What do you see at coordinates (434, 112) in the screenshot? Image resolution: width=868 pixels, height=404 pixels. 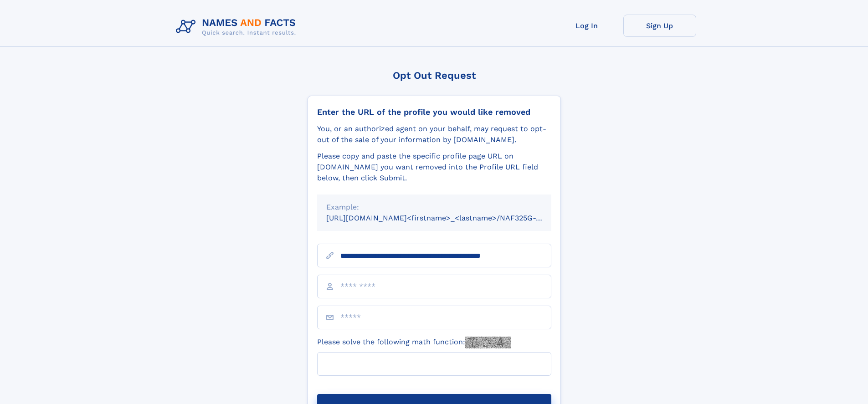 I see `div: Enter the URL of the profile you would like removed` at bounding box center [434, 112].